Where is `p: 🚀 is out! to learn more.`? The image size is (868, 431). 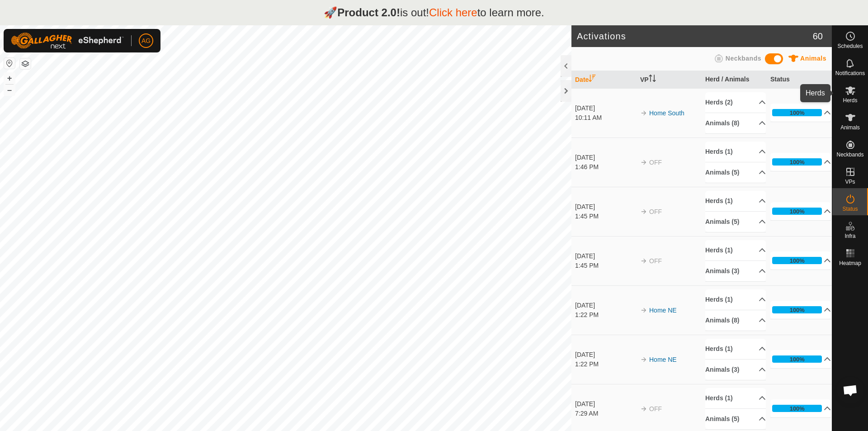
p: 🚀 is out! to learn more. is located at coordinates (434, 13).